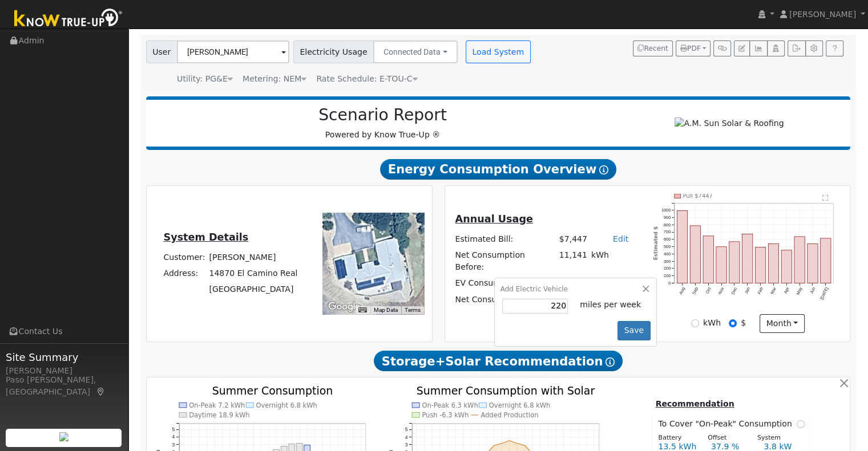  What do you see at coordinates (653, 48) in the screenshot?
I see `button: Recent` at bounding box center [653, 48].